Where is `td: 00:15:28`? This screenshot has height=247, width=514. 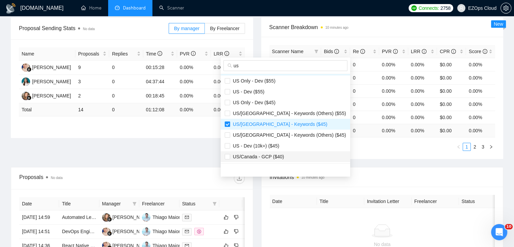 td: 00:15:28 is located at coordinates (160, 68).